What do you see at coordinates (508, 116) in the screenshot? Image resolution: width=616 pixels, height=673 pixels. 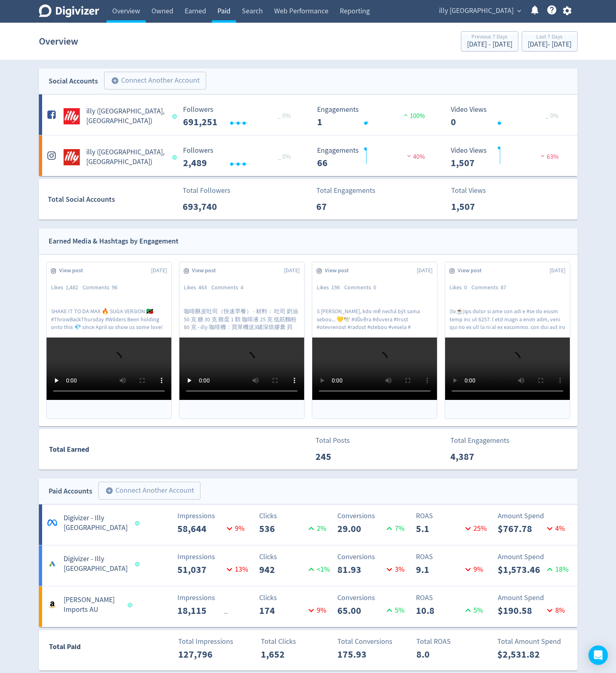 I see `svg: Video Views 0` at bounding box center [508, 116].